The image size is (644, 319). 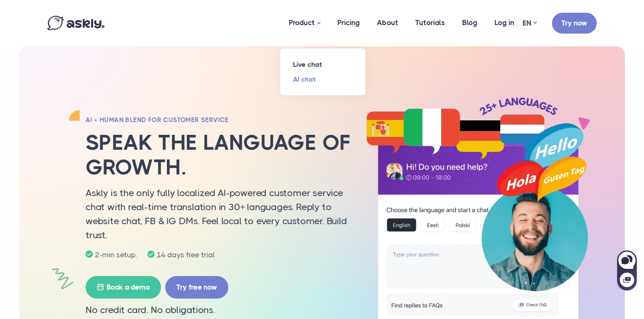 I want to click on a: Book a demo, so click(x=123, y=288).